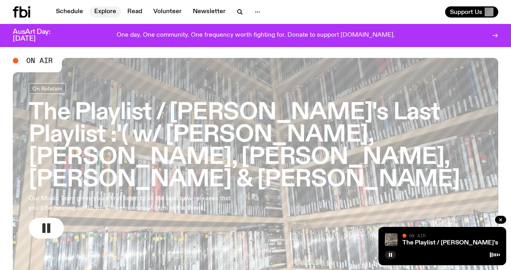 This screenshot has width=511, height=270. I want to click on a: Read, so click(135, 12).